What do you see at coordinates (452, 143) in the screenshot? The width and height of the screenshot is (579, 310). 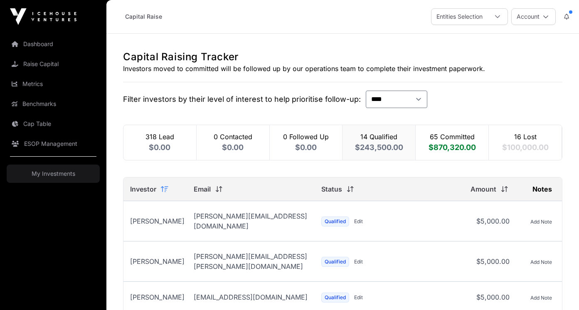 I see `div: 65 Committed` at bounding box center [452, 143].